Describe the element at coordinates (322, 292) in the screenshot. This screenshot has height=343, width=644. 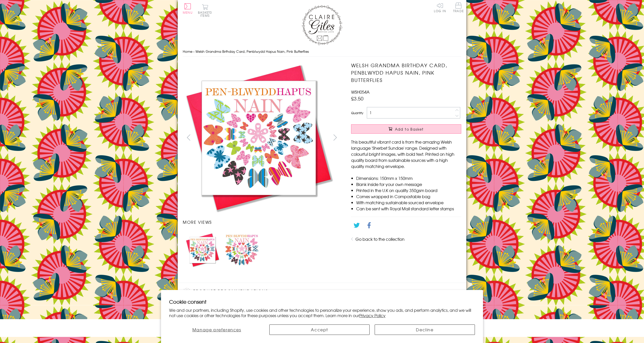
I see `h2: Product recommendations` at that location.